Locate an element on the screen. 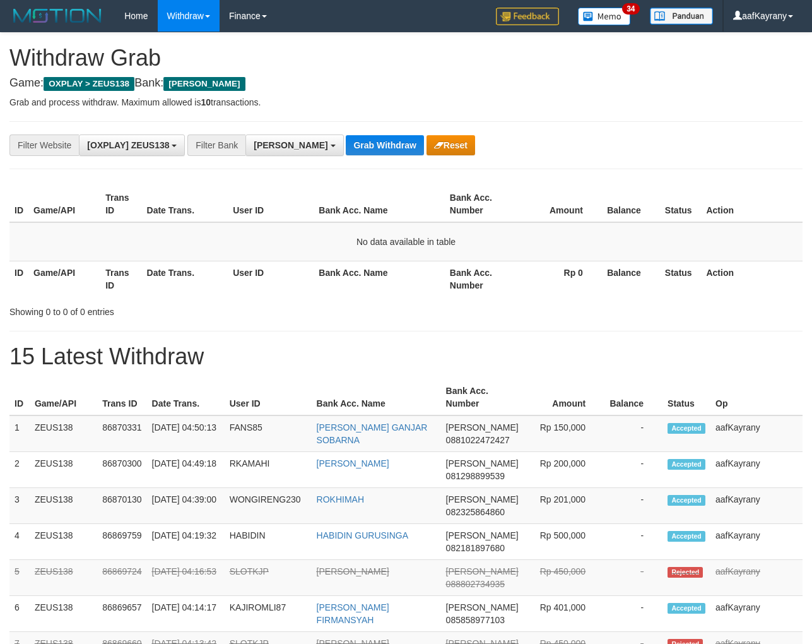 This screenshot has height=644, width=812. th: Op is located at coordinates (757, 397).